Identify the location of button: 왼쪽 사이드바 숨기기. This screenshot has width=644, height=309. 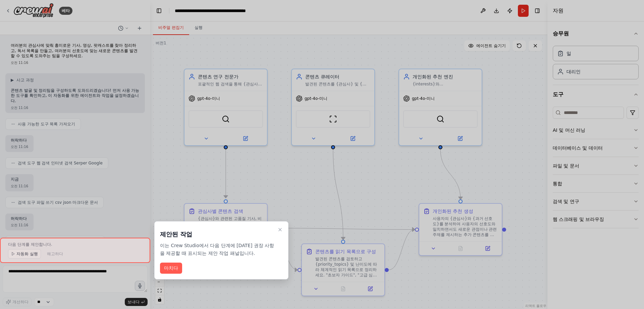
(159, 11).